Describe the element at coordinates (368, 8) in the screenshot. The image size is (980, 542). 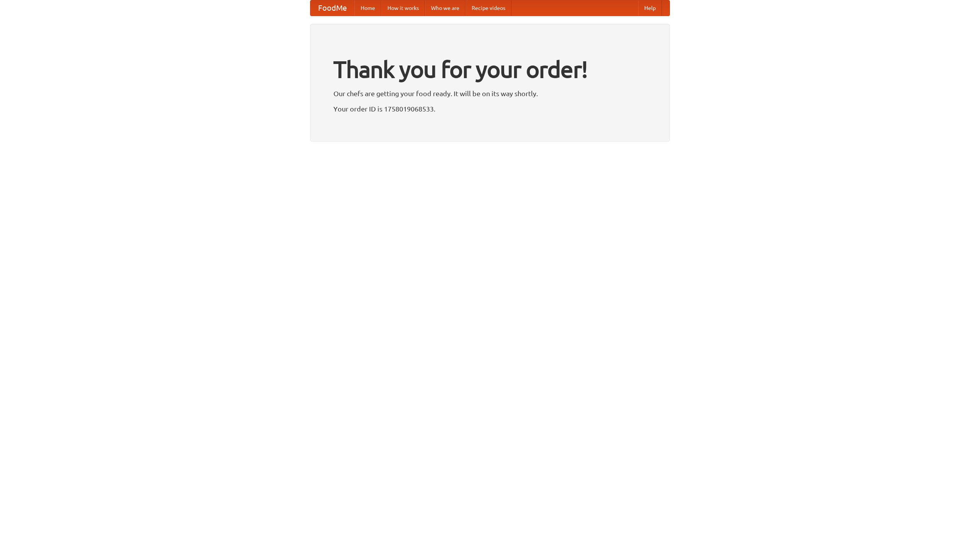
I see `a: Home` at that location.